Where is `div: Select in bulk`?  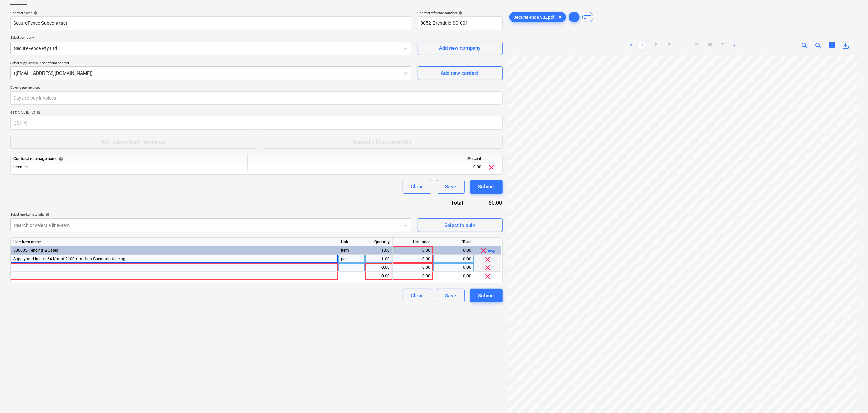
div: Select in bulk is located at coordinates (460, 225).